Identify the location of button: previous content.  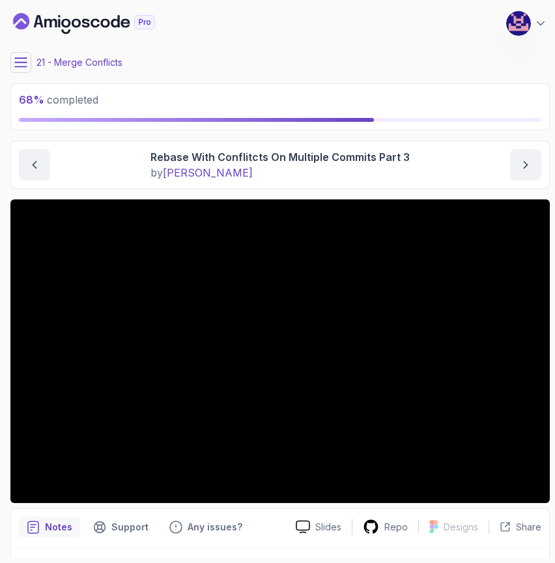
(35, 165).